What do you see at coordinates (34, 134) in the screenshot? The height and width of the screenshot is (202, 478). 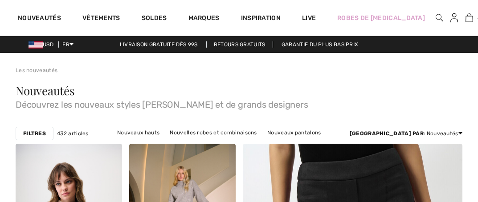 I see `strong: Filtres` at bounding box center [34, 134].